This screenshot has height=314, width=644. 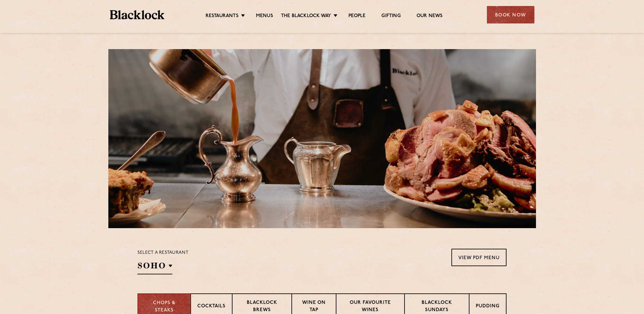 I want to click on a: People, so click(x=357, y=17).